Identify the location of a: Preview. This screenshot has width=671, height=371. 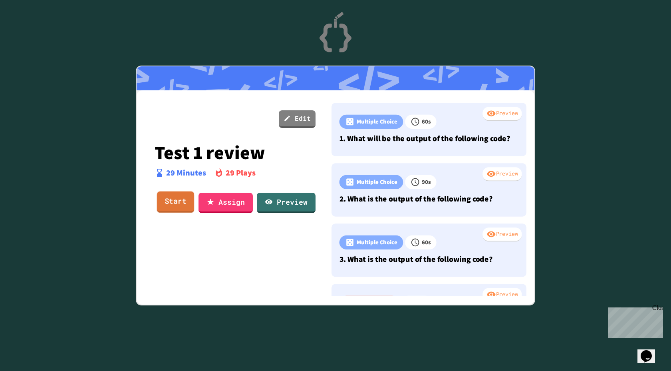
(286, 203).